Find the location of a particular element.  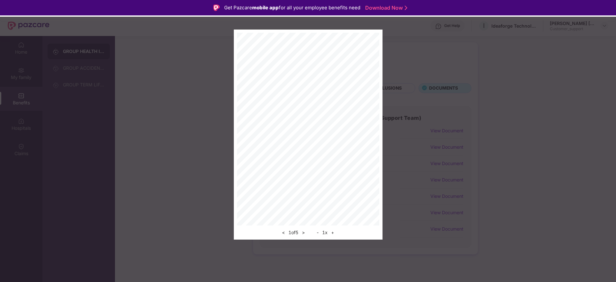

div: 1 of 5 is located at coordinates (293, 232).